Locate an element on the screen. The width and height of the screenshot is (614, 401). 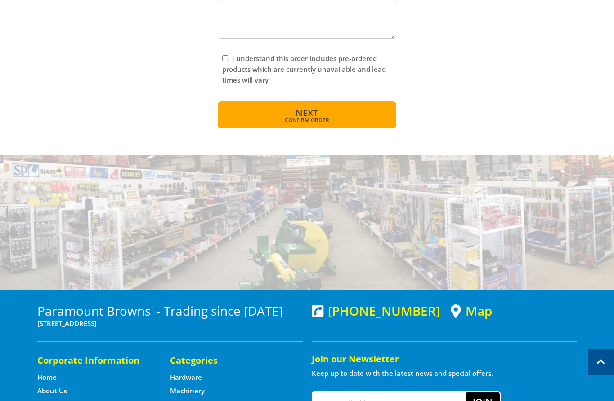
p: Keep up to date with the latest news and special offers. is located at coordinates (444, 374).